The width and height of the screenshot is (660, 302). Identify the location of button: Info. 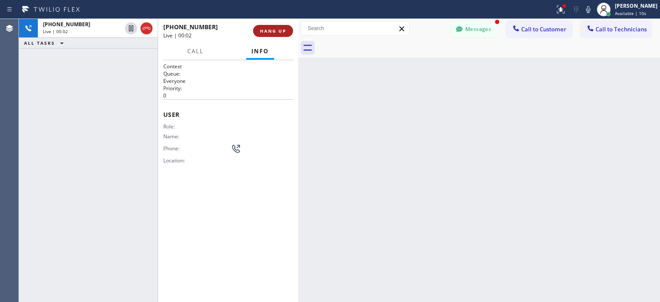
(260, 51).